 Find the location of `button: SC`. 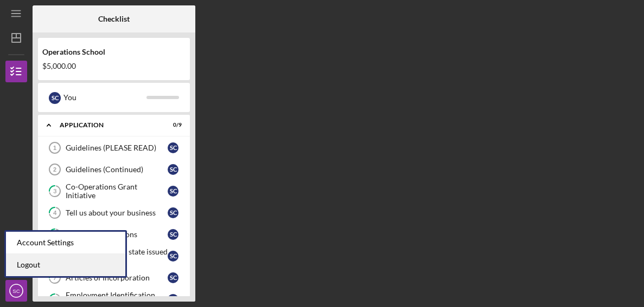

button: SC is located at coordinates (17, 291).